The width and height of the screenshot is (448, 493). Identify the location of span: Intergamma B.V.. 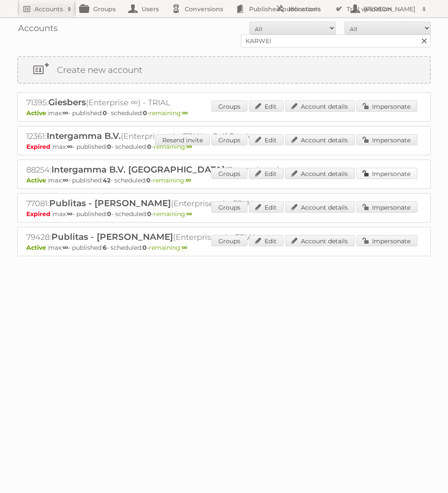
(84, 136).